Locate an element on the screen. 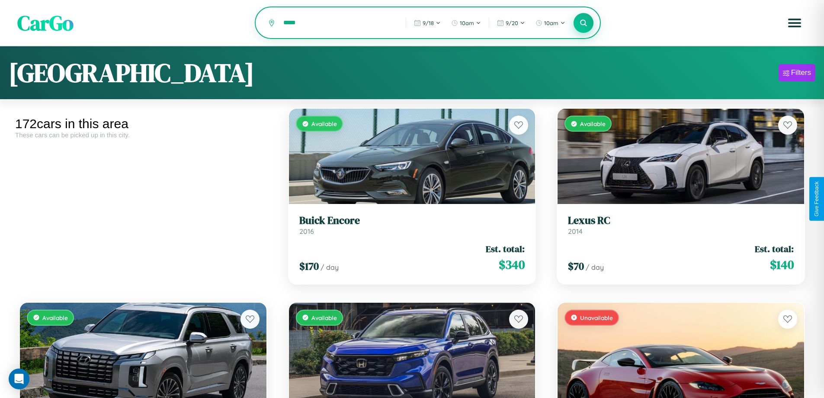 The height and width of the screenshot is (398, 824). button: 9/20 is located at coordinates (511, 23).